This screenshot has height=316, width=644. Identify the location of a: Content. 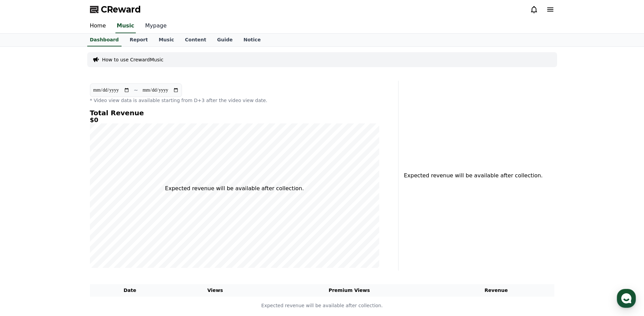
(195, 40).